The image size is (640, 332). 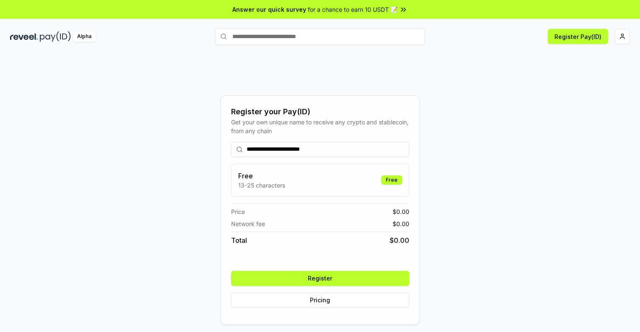 What do you see at coordinates (55, 36) in the screenshot?
I see `img: pay_id` at bounding box center [55, 36].